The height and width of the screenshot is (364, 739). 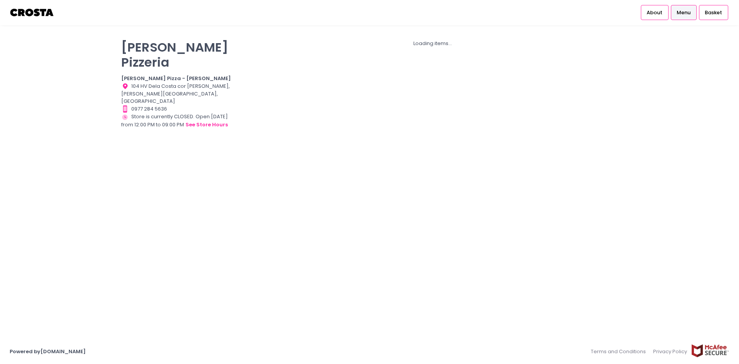 I want to click on div: Loading items..., so click(x=433, y=44).